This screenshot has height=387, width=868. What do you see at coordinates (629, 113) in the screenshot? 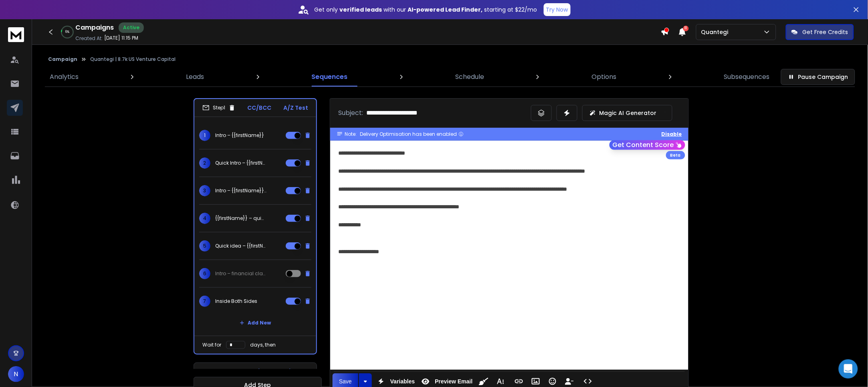
I see `p: Magic AI Generator` at bounding box center [629, 113].